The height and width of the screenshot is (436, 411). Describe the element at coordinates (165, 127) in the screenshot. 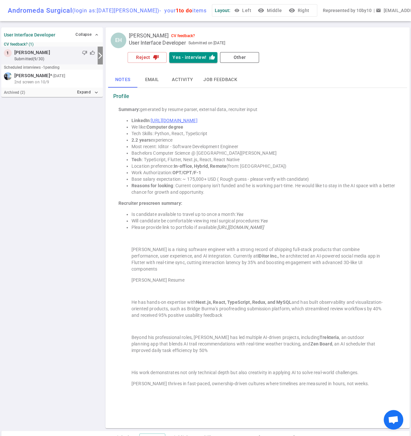

I see `strong: Computer degree` at that location.